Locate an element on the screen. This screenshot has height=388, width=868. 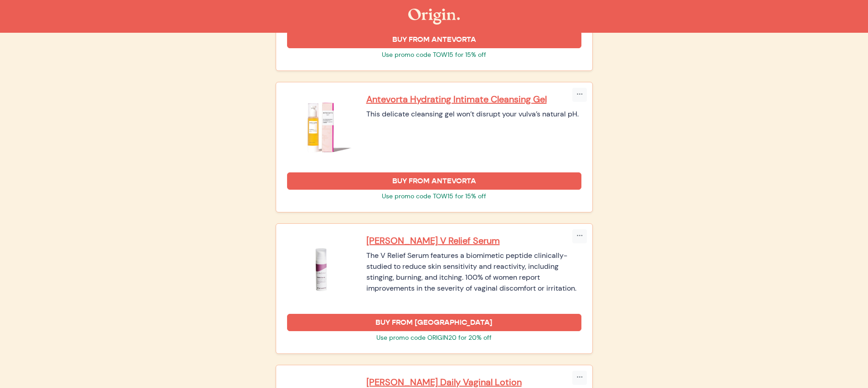
div: This delicate cleansing gel won’t disrupt your vulva’s natural pH. is located at coordinates (474, 114).